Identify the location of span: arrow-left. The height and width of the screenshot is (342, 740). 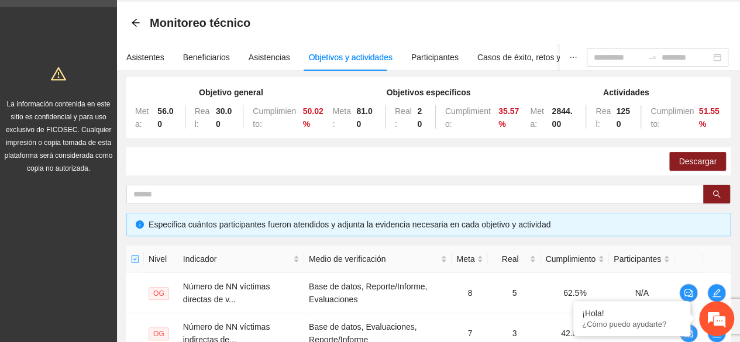
(136, 23).